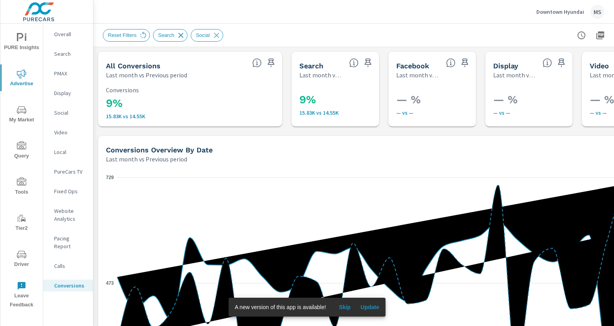 The width and height of the screenshot is (614, 326). Describe the element at coordinates (68, 73) in the screenshot. I see `div: PMAX` at that location.